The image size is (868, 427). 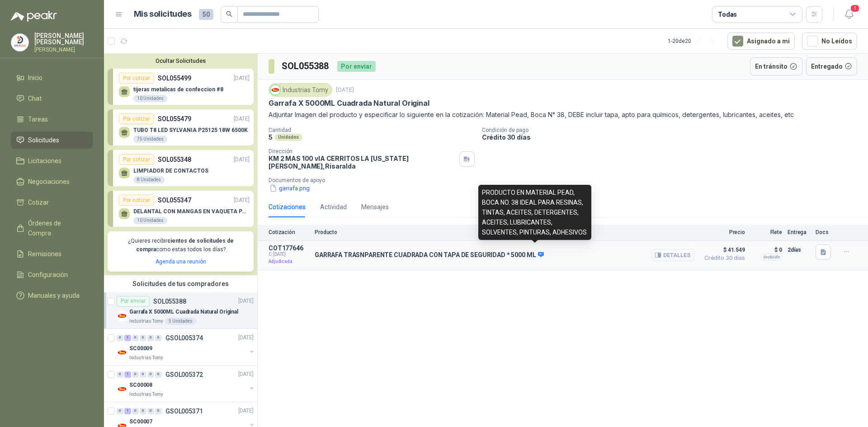 What do you see at coordinates (141, 385) in the screenshot?
I see `p: SC00008` at bounding box center [141, 385].